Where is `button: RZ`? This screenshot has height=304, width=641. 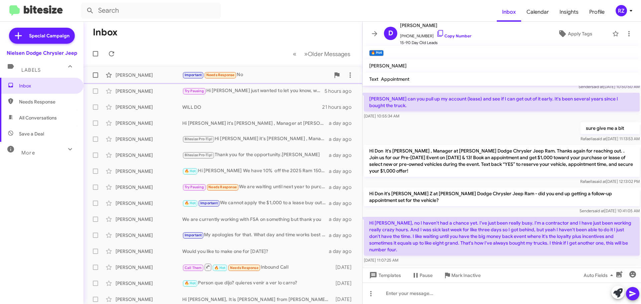 button: RZ is located at coordinates (622, 11).